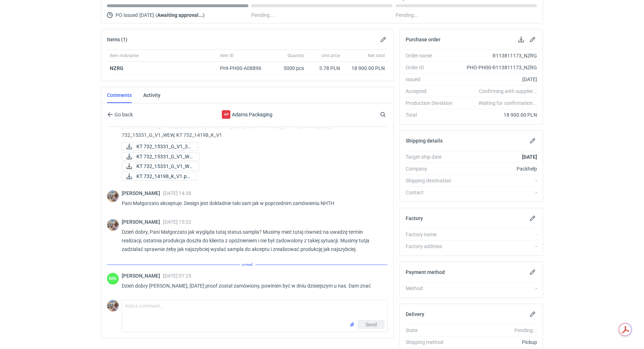 The image size is (644, 349). What do you see at coordinates (522, 40) in the screenshot?
I see `button: Download PO` at bounding box center [522, 40].